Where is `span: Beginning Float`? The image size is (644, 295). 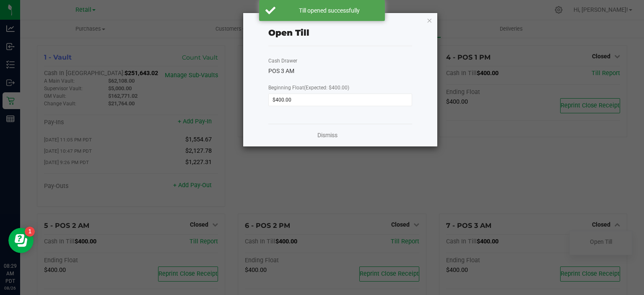
span: Beginning Float is located at coordinates (309, 88).